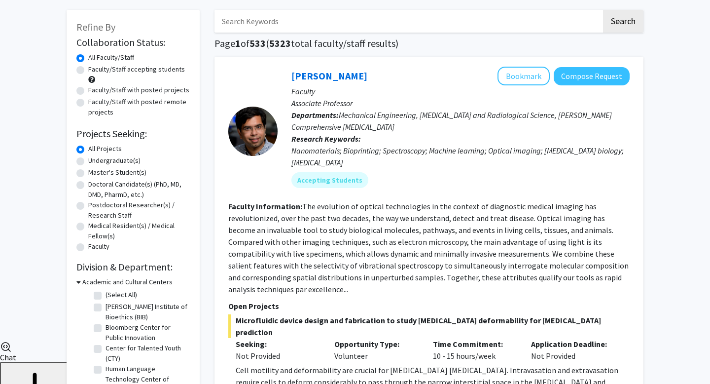 The width and height of the screenshot is (710, 384). Describe the element at coordinates (139, 189) in the screenshot. I see `label: Doctoral Candidate(s) (PhD, MD, DMD, PharmD, etc.)` at that location.